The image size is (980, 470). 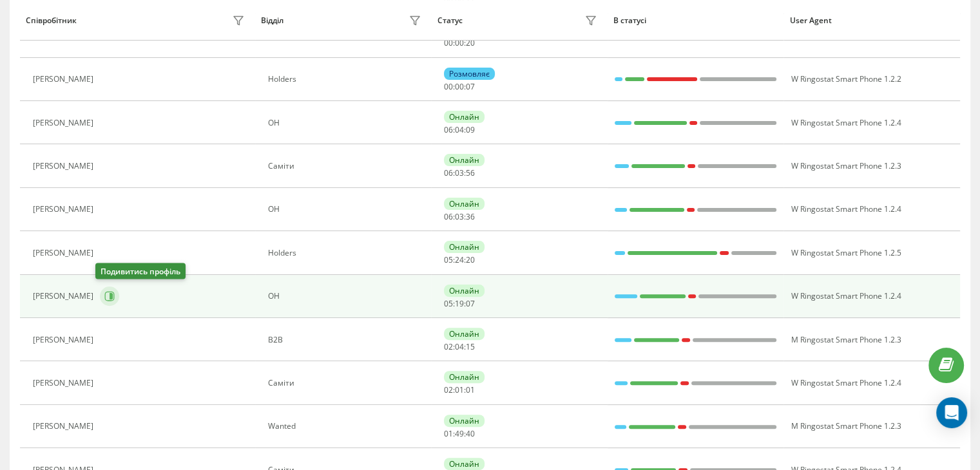 I want to click on span: 24, so click(x=459, y=260).